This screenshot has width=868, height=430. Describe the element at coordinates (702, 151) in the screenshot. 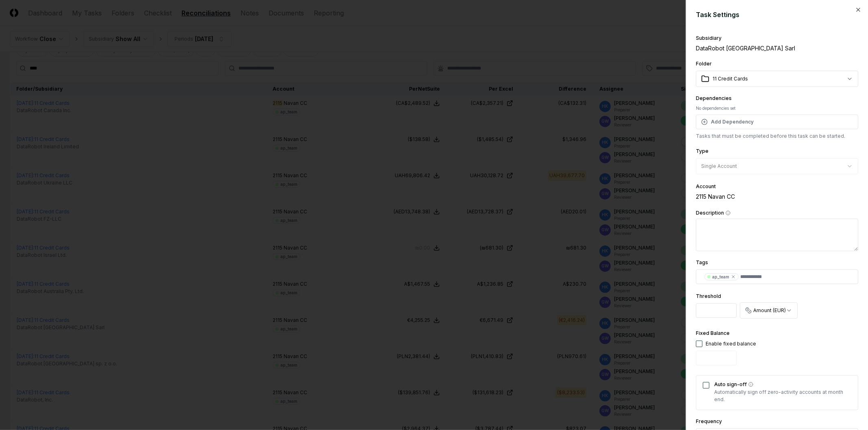

I see `label: Type` at that location.